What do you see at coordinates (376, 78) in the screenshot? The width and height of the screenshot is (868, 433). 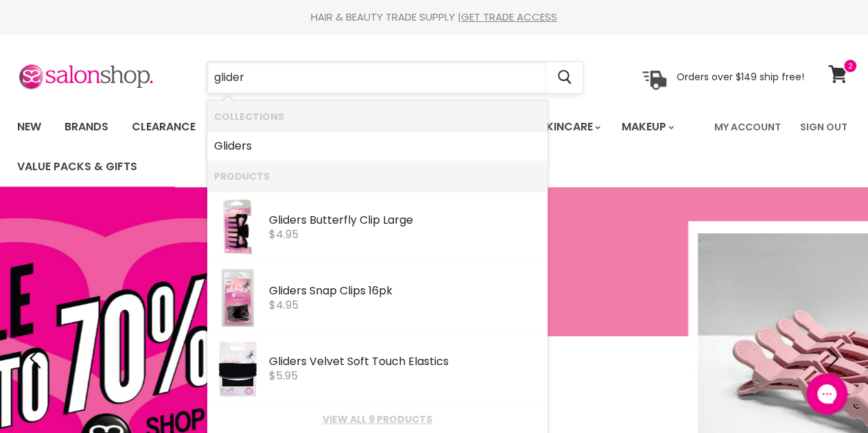 I see `input: Search` at bounding box center [376, 78].